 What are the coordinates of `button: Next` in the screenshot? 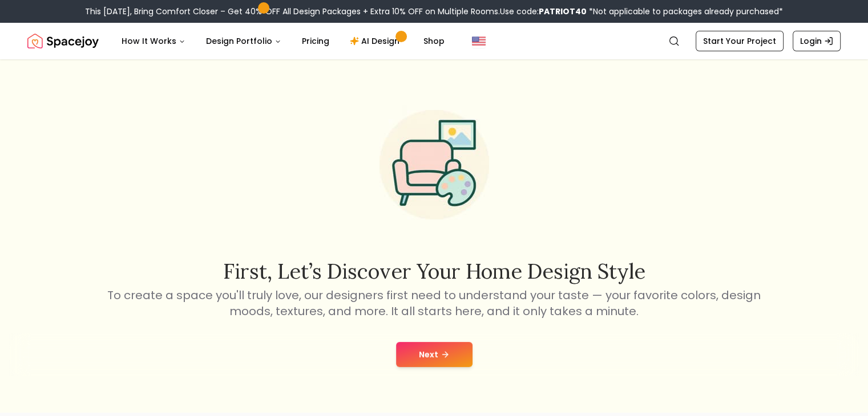 It's located at (434, 355).